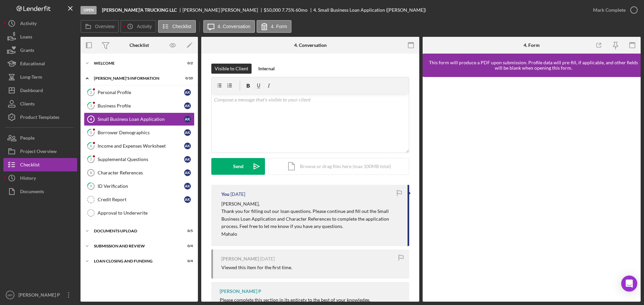  I want to click on div: Educational, so click(33, 64).